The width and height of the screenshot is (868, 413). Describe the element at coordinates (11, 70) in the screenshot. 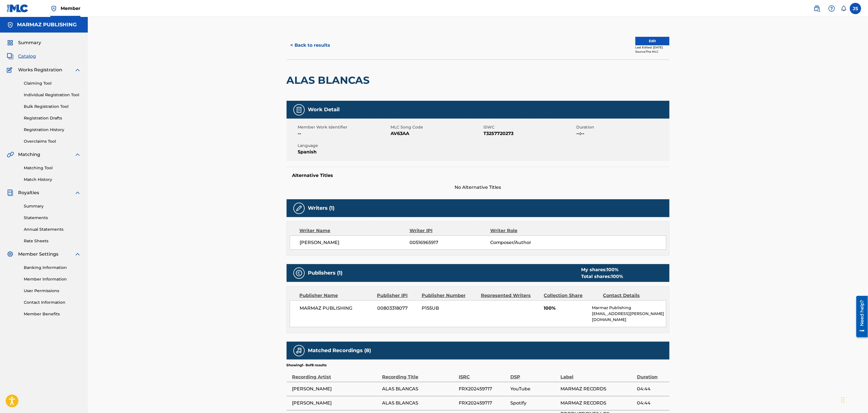

I see `img: Works Registration` at that location.